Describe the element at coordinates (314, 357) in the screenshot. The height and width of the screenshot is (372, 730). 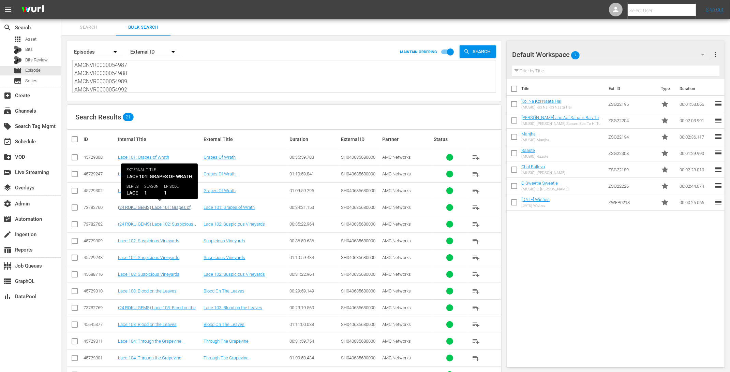
I see `div: 01:09:59.434` at that location.